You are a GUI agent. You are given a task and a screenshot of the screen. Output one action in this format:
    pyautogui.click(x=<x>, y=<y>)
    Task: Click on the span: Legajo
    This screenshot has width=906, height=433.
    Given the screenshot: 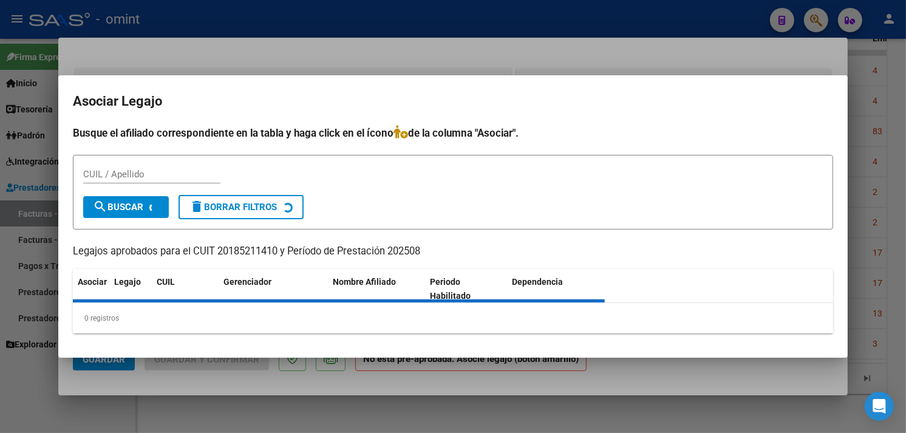 What is the action you would take?
    pyautogui.click(x=128, y=282)
    